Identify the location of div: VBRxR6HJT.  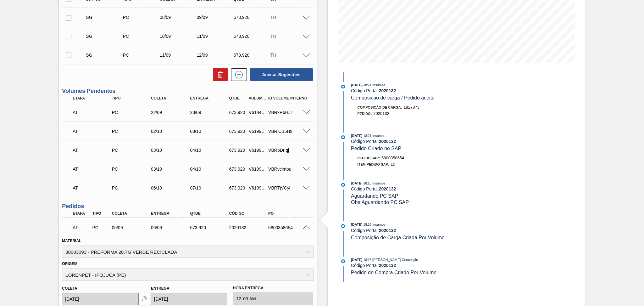
(289, 112).